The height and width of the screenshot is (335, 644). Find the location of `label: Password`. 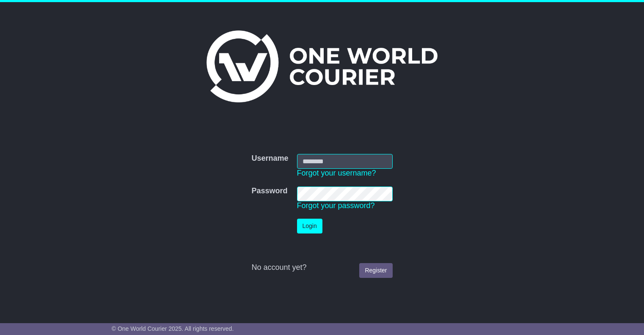

label: Password is located at coordinates (269, 191).